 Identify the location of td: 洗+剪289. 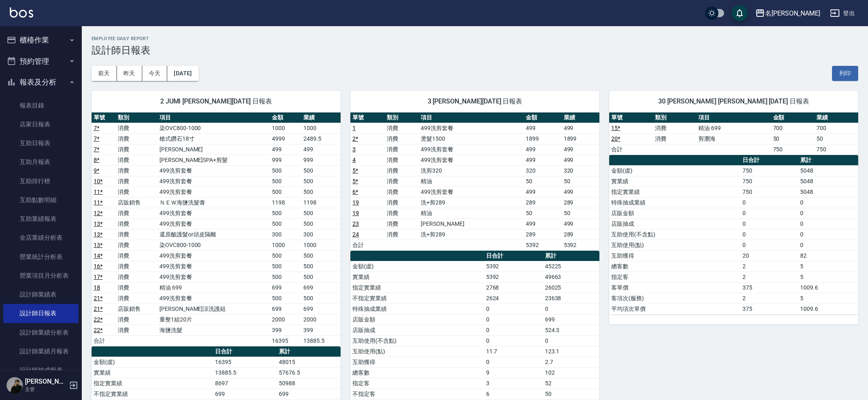
(471, 203).